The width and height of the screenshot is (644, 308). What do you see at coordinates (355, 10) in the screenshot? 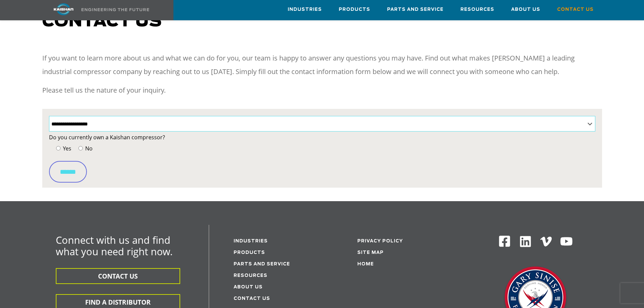
I see `span: Products` at bounding box center [355, 10].